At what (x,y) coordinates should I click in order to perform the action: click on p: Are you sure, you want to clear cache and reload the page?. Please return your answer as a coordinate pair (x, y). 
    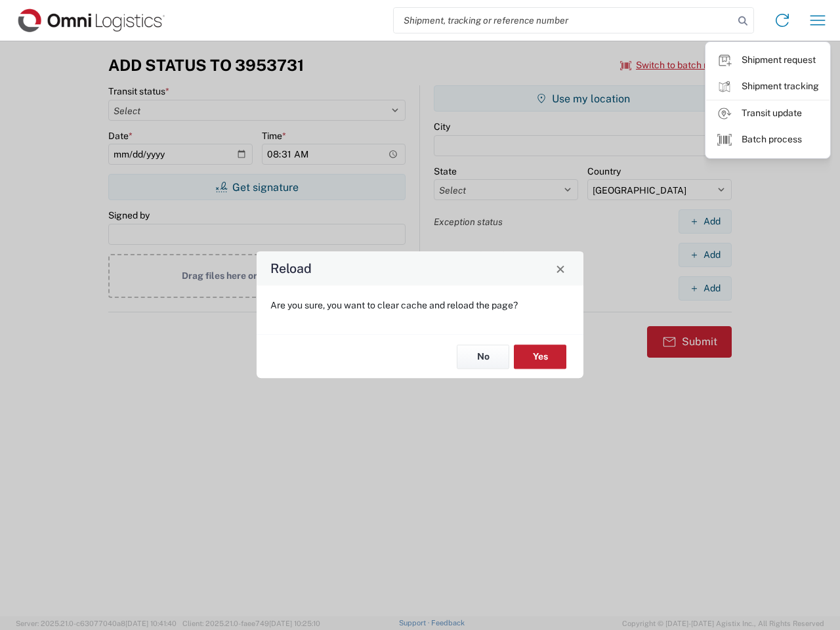
    Looking at the image, I should click on (420, 305).